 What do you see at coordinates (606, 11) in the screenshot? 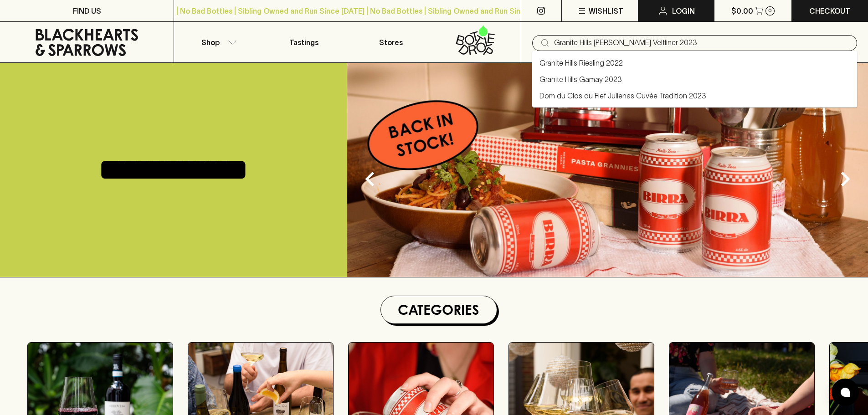
I see `p: Wishlist` at bounding box center [606, 11].